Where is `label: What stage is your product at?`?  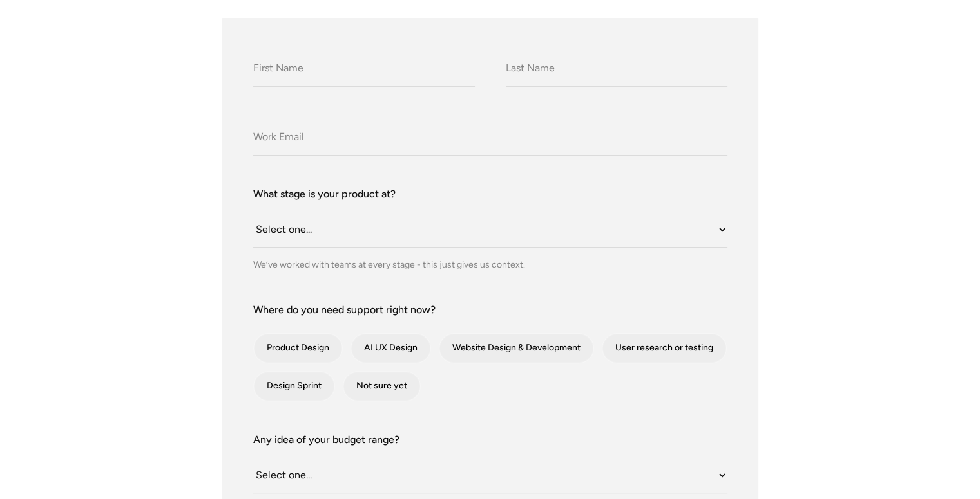 label: What stage is your product at? is located at coordinates (490, 194).